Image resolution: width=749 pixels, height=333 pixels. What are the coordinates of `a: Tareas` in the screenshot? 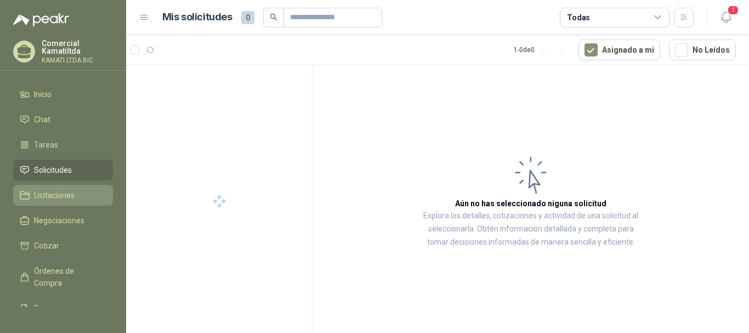 It's located at (63, 145).